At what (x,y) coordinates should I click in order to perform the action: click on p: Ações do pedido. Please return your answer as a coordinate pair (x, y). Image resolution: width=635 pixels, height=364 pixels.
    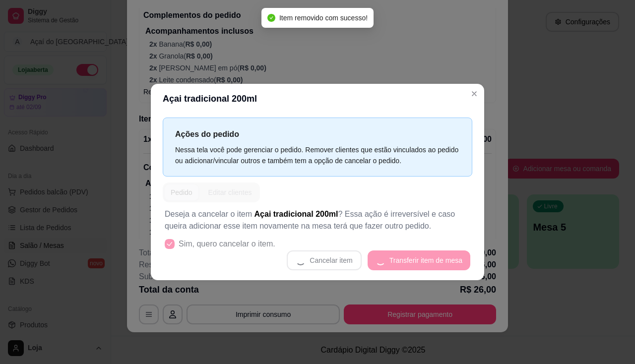
    Looking at the image, I should click on (318, 134).